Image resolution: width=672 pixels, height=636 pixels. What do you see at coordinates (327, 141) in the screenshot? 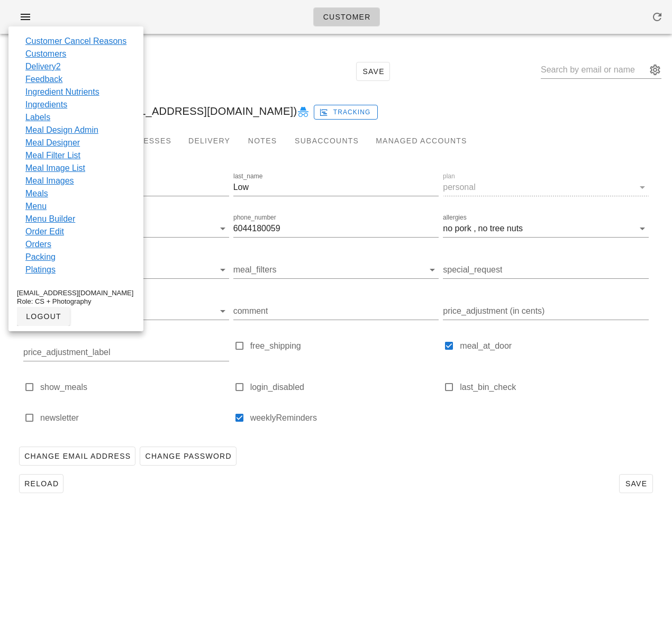
I see `div: Subaccounts` at bounding box center [327, 141].